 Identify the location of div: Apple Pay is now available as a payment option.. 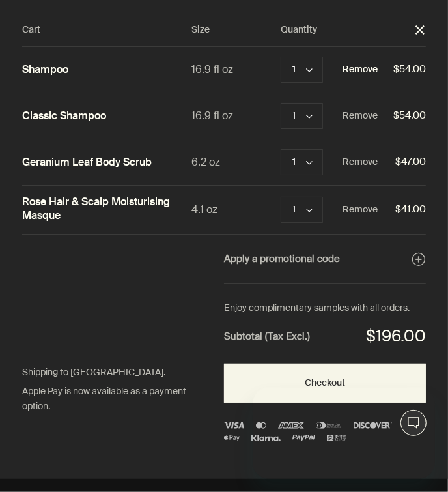
(110, 399).